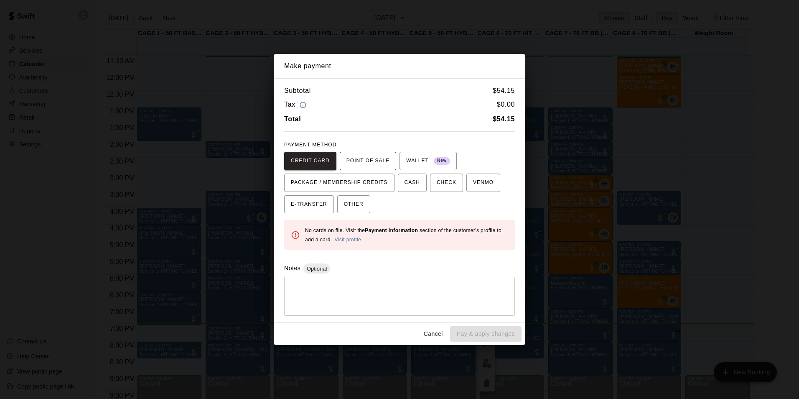  I want to click on button: CHECK, so click(446, 183).